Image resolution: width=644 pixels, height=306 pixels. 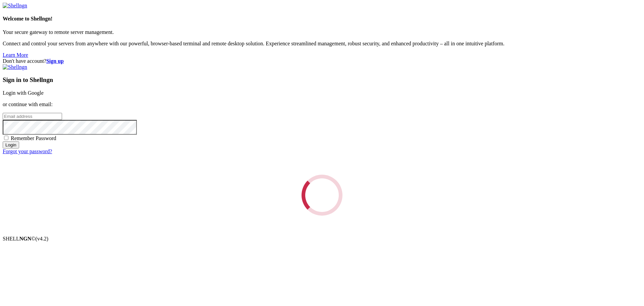 What do you see at coordinates (34, 138) in the screenshot?
I see `span: Remember Password` at bounding box center [34, 138].